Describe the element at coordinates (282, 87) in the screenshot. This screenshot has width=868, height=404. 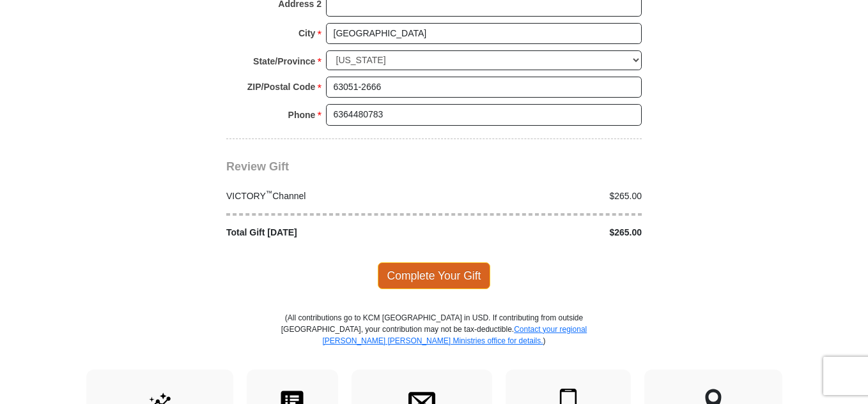
I see `strong: ZIP/Postal Code` at that location.